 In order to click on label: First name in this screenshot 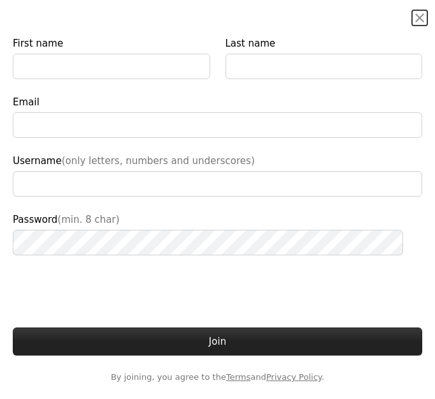, I will do `click(111, 57)`.